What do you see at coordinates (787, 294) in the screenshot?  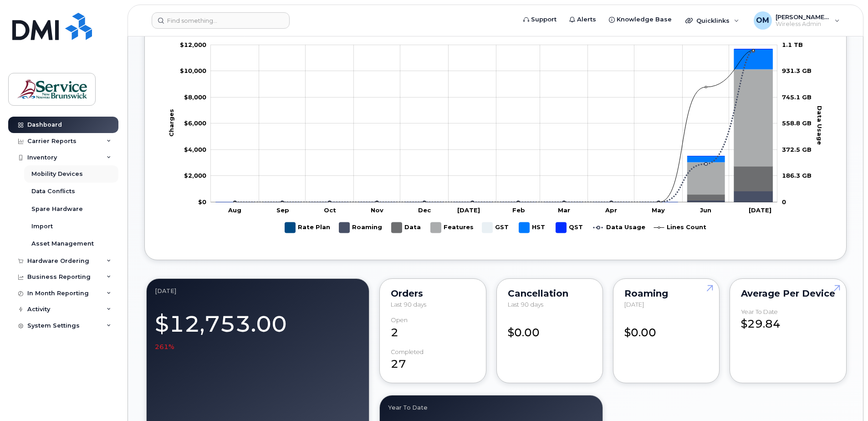 I see `div: Average per Device` at bounding box center [787, 294].